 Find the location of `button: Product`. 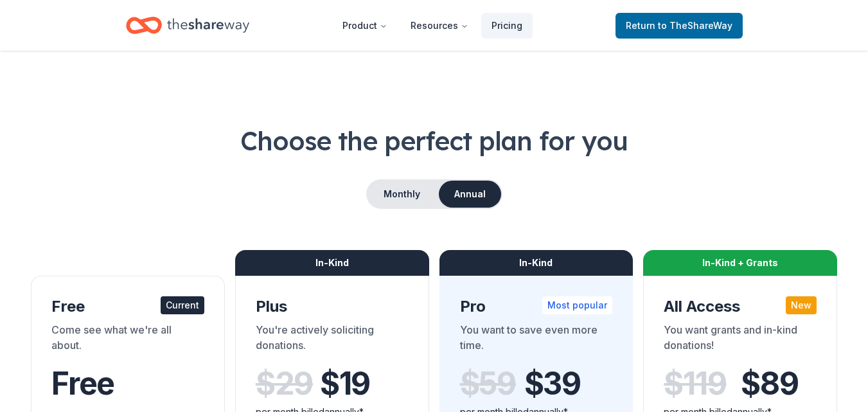

button: Product is located at coordinates (365, 26).